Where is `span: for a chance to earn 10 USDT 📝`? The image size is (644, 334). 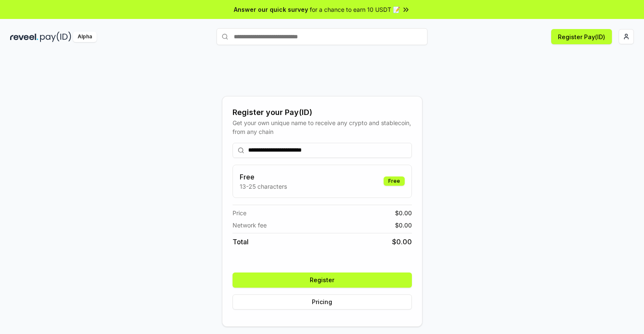
span: for a chance to earn 10 USDT 📝 is located at coordinates (355, 9).